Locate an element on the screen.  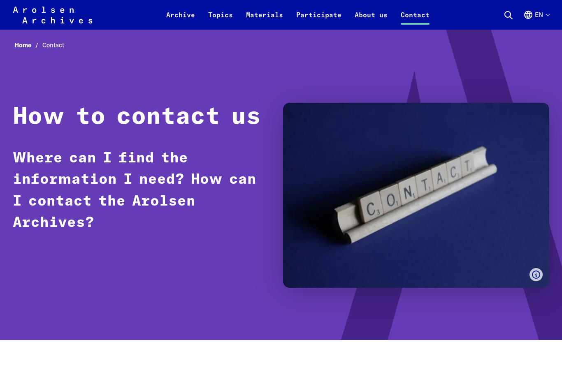
strong: How to contact us is located at coordinates (137, 117).